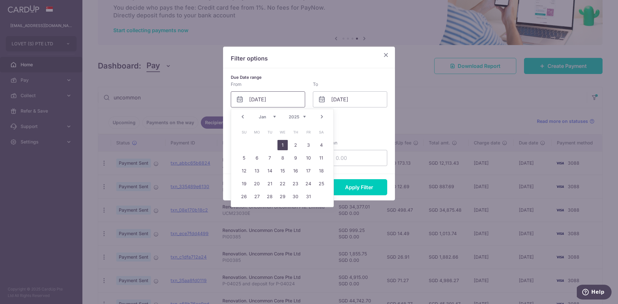 The height and width of the screenshot is (304, 618). What do you see at coordinates (244, 171) in the screenshot?
I see `a: 12` at bounding box center [244, 171].